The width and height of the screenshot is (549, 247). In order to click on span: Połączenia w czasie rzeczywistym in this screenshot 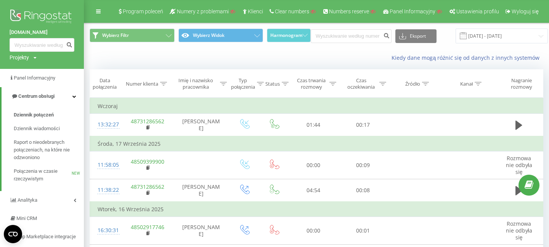, I will do `click(43, 175)`.